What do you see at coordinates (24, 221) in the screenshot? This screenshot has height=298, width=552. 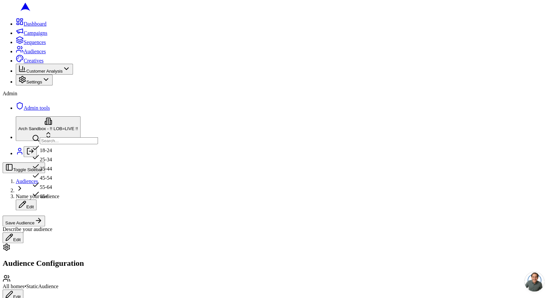 I see `button: Save Audience` at bounding box center [24, 221].